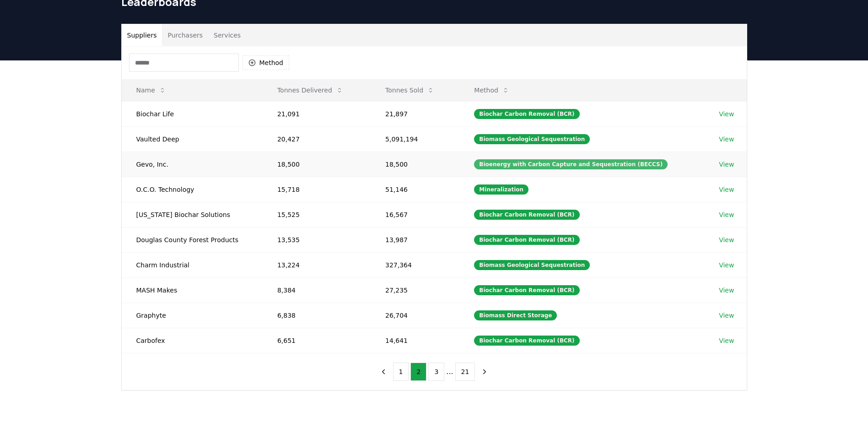 This screenshot has width=868, height=423. I want to click on td: 16,567, so click(415, 214).